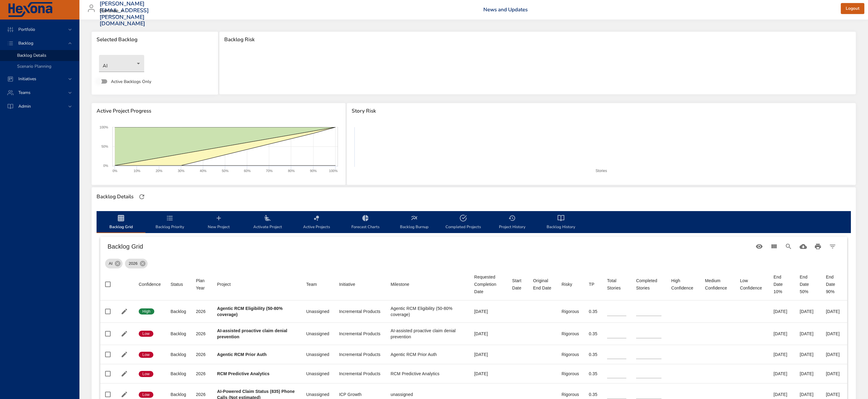 This screenshot has height=399, width=868. Describe the element at coordinates (242, 355) in the screenshot. I see `b: Agentic RCM Prior Auth` at that location.